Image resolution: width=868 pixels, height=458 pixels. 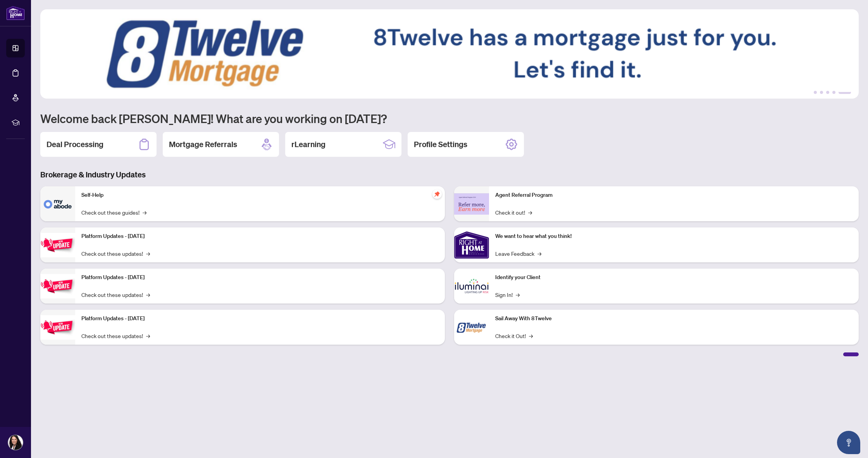 I want to click on img: Identify your Client, so click(x=471, y=286).